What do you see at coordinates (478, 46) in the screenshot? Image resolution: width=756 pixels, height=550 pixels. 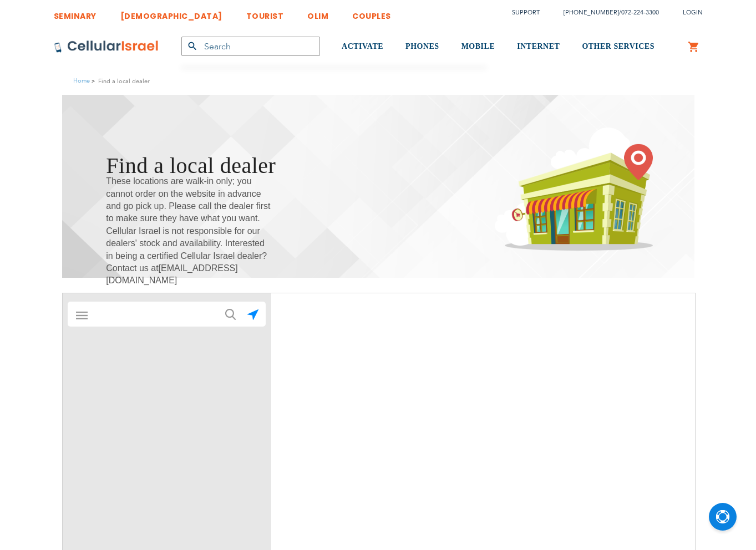 I see `a: MOBILE` at bounding box center [478, 46].